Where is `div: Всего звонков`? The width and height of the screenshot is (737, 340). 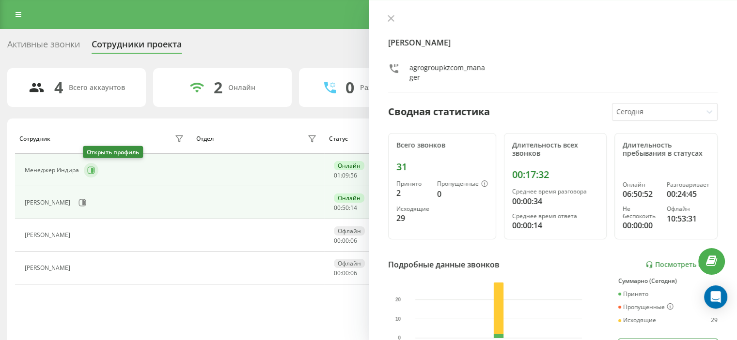 div: Всего звонков is located at coordinates (442, 145).